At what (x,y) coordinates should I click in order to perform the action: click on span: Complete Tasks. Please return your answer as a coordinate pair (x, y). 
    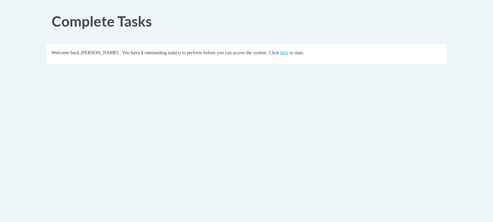
    Looking at the image, I should click on (102, 21).